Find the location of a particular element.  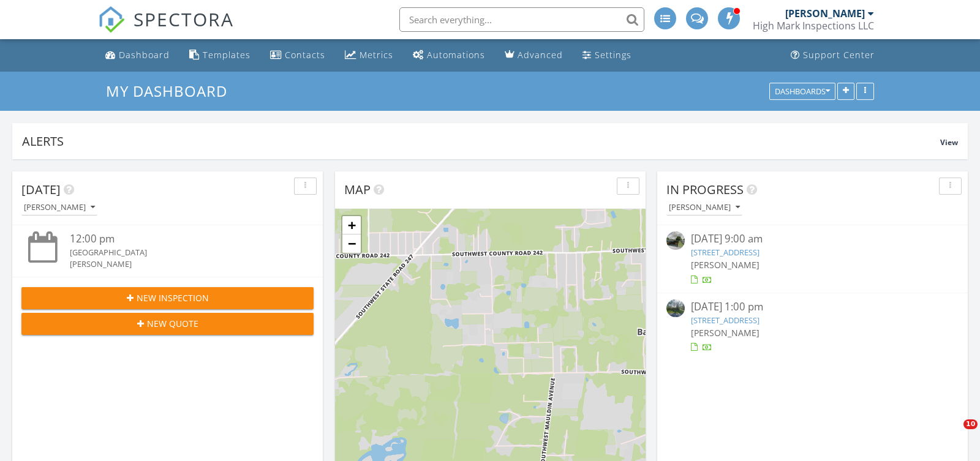

a: My Dashboard is located at coordinates (172, 91).